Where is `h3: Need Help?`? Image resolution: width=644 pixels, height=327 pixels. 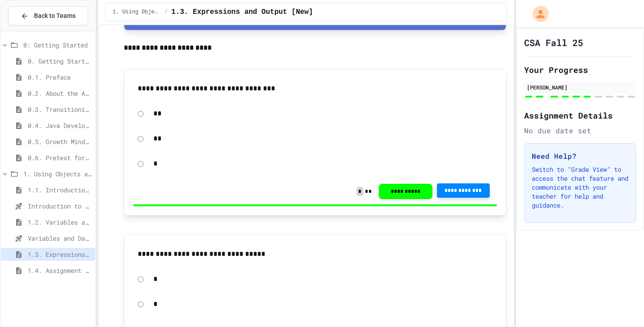 h3: Need Help? is located at coordinates (580, 156).